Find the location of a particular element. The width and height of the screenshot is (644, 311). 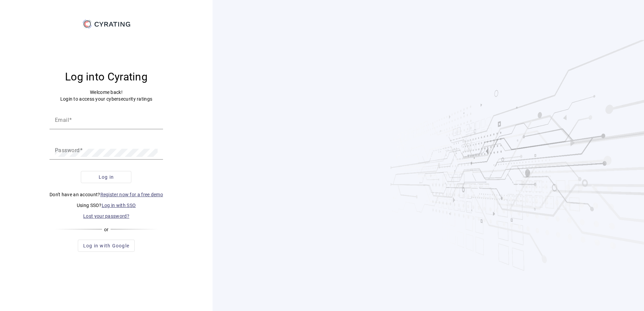

h3: Log into Cyrating is located at coordinates (106, 77).